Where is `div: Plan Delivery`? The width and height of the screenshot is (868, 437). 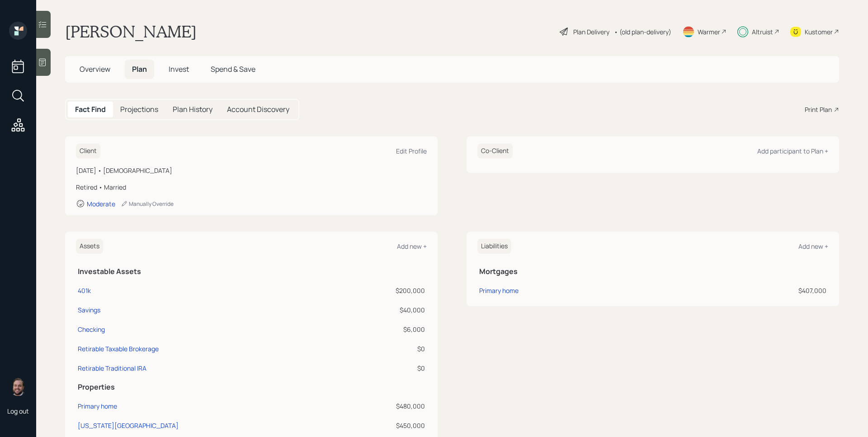
div: Plan Delivery is located at coordinates (592, 32).